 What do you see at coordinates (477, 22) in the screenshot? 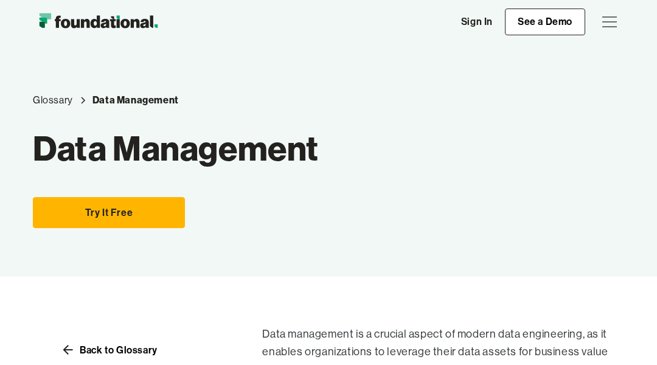
I see `a: Sign In` at bounding box center [477, 22].